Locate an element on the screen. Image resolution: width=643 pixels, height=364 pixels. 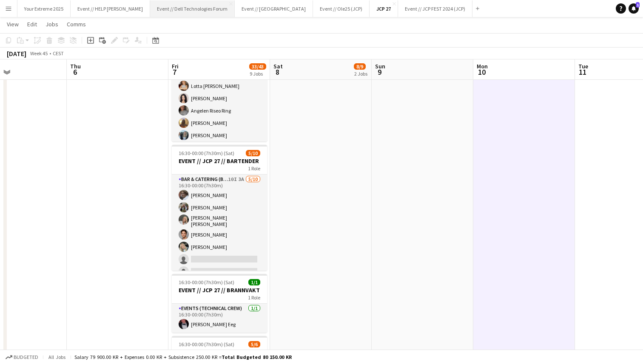
a: Jobs is located at coordinates (52, 24).